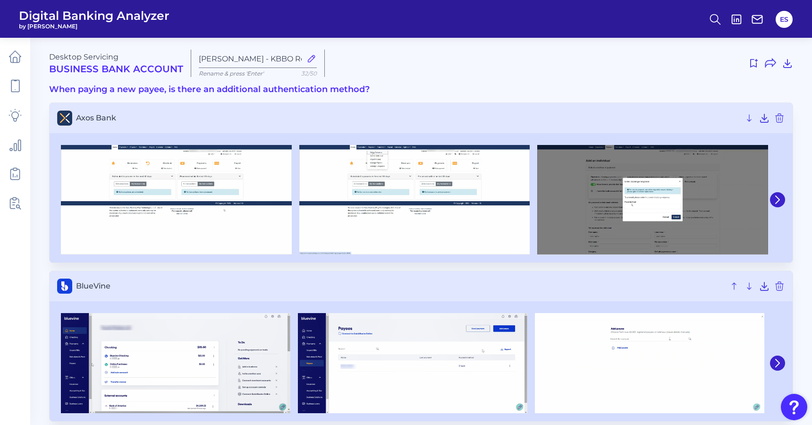  What do you see at coordinates (421, 90) in the screenshot?
I see `h3: When paying a new payee, is there an additional authentication method?` at bounding box center [421, 90].